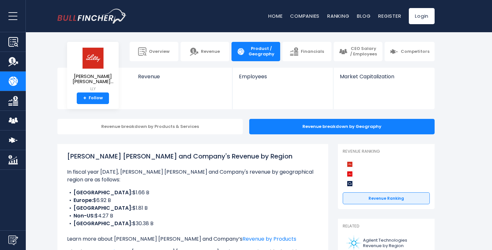 The height and width of the screenshot is (250, 492). I want to click on small: LLY, so click(93, 89).